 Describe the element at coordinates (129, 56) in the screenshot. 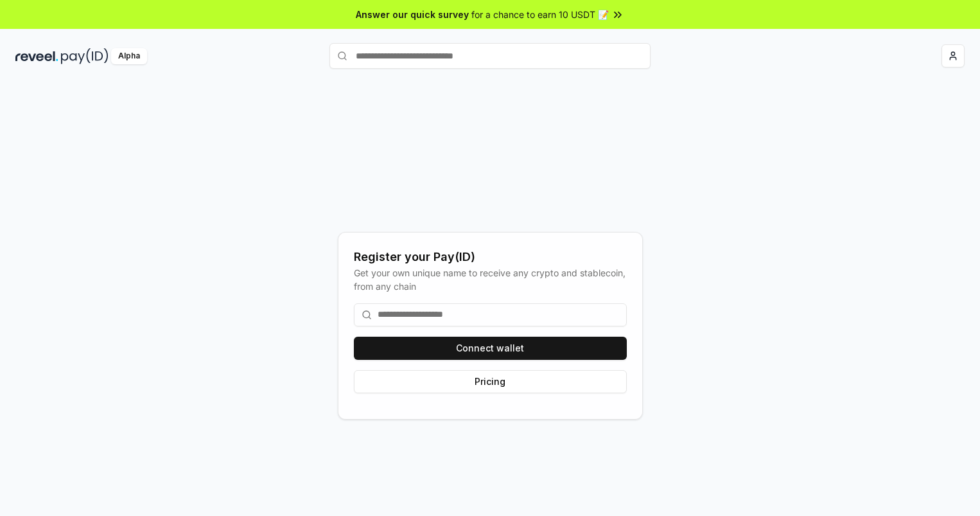

I see `div: Alpha` at that location.